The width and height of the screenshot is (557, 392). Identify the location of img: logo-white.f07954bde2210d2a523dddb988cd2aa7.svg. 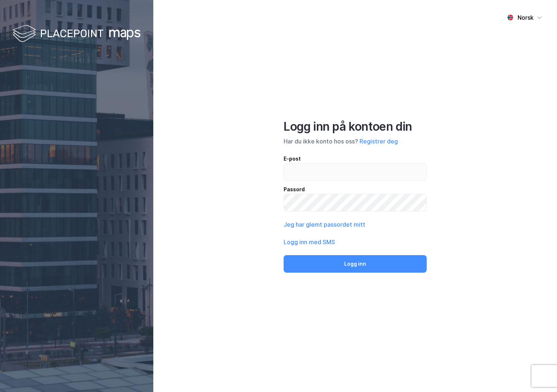
(77, 34).